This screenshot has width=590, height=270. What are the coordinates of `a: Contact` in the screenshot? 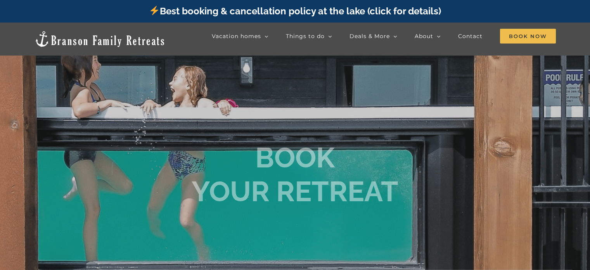 It's located at (470, 36).